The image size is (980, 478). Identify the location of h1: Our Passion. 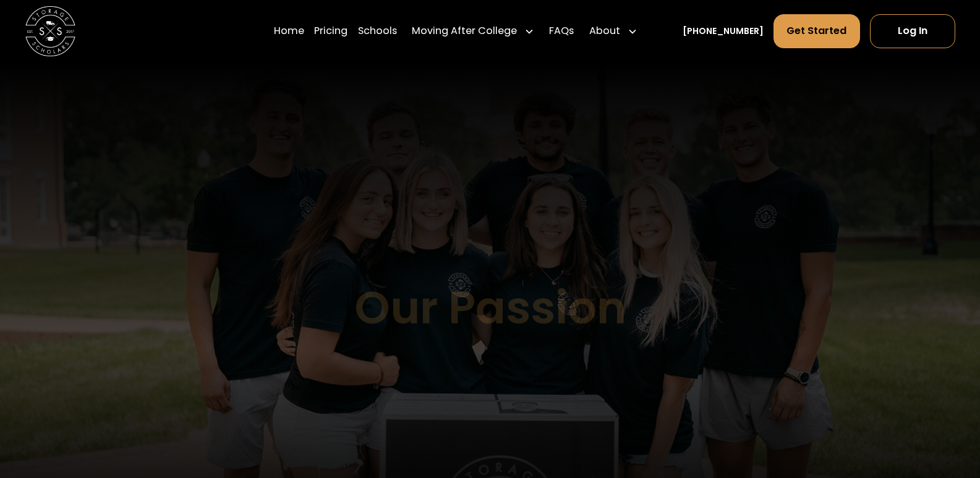
(490, 308).